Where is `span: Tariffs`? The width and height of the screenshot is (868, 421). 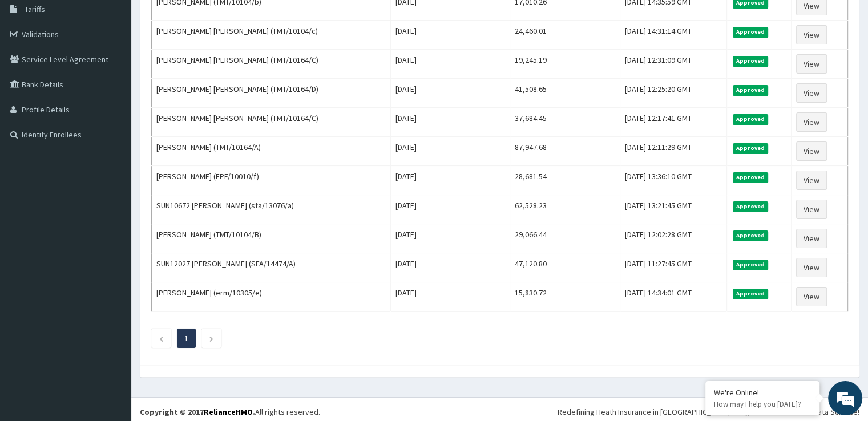
span: Tariffs is located at coordinates (35, 9).